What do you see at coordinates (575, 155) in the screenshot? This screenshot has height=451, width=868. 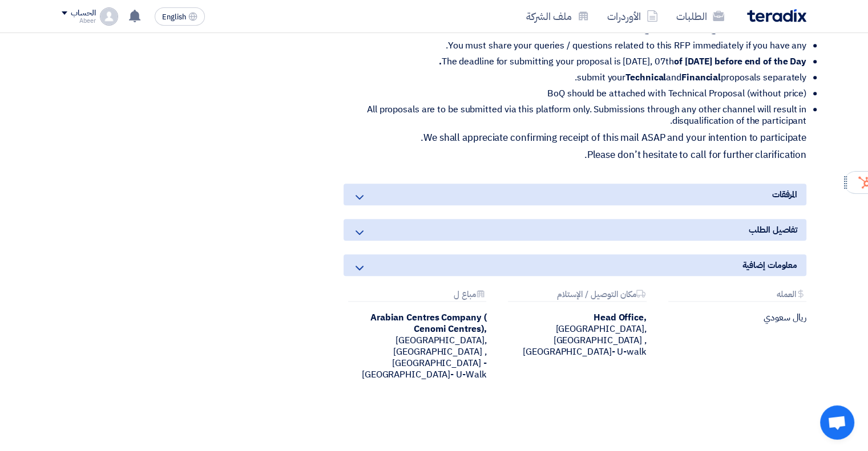 I see `p: Please don’t hesitate to call for further clarification.` at bounding box center [575, 155].